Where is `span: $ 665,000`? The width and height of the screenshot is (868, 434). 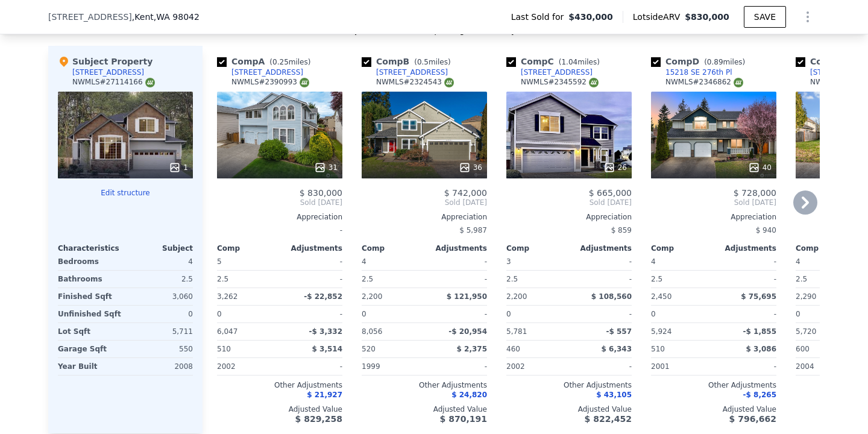 span: $ 665,000 is located at coordinates (610, 193).